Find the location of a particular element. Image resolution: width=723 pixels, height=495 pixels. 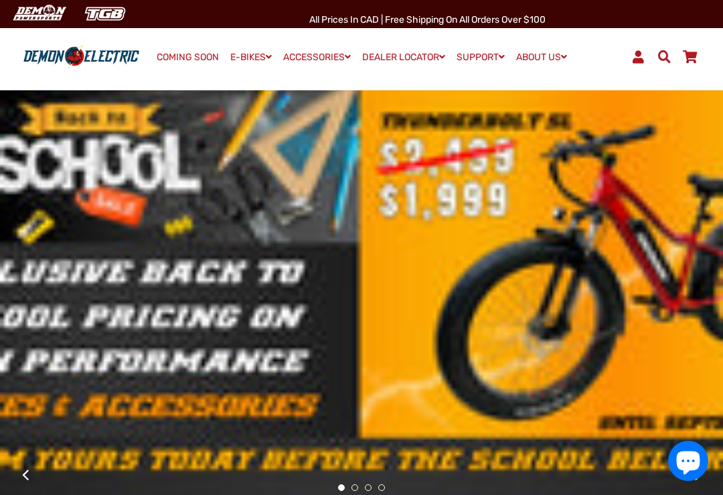

inbox-online-store-chat: Shopify online store chat is located at coordinates (688, 463).